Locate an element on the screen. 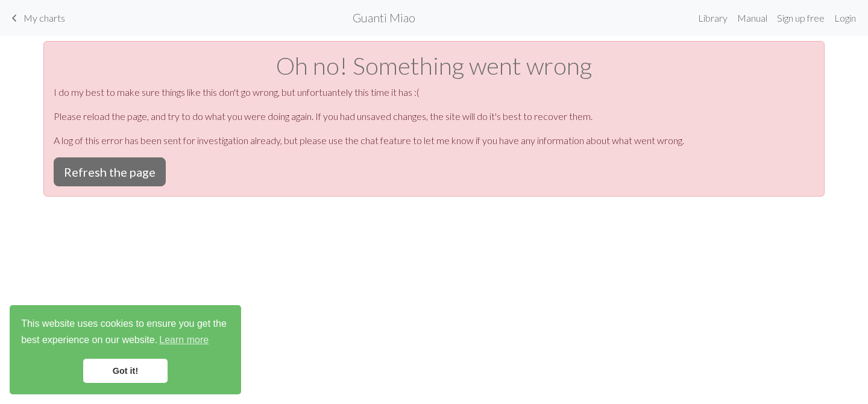 Image resolution: width=868 pixels, height=404 pixels. span: keyboard_arrow_left is located at coordinates (14, 18).